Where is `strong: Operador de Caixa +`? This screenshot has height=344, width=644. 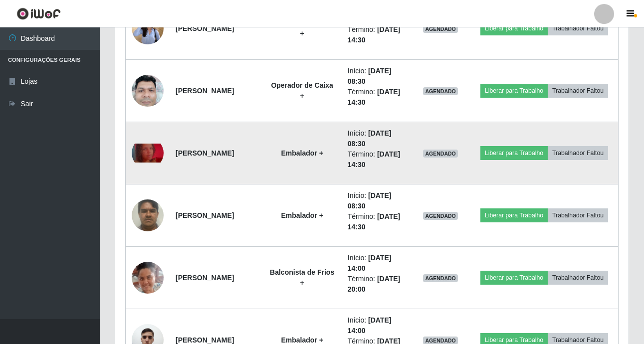 strong: Operador de Caixa + is located at coordinates (302, 91).